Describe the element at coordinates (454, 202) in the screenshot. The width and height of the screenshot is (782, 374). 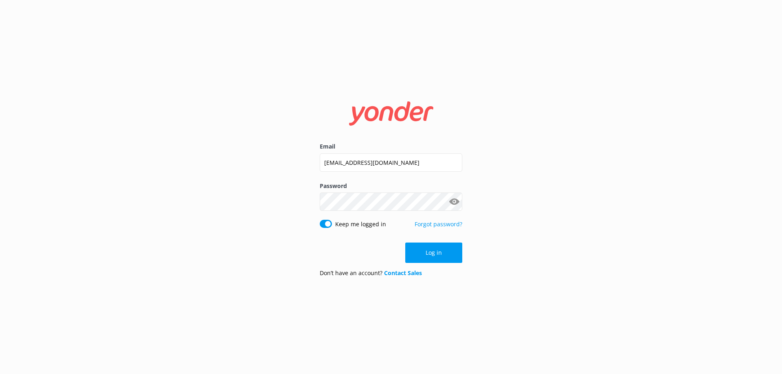
I see `button: Show password` at that location.